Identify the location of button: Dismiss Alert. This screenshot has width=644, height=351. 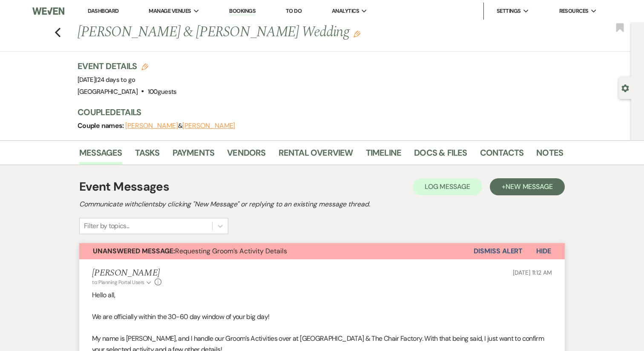
(498, 251).